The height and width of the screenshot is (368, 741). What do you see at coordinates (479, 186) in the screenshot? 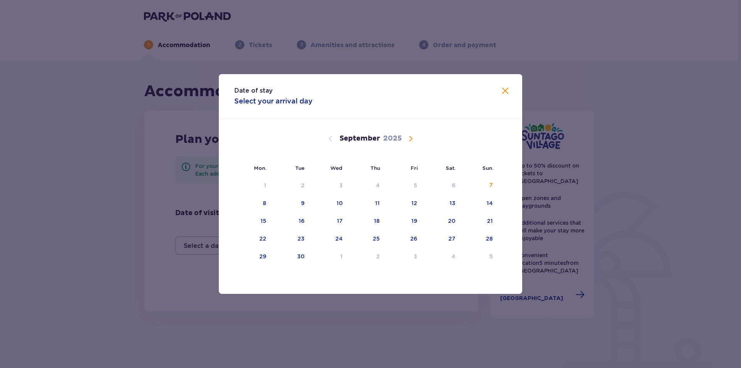
I see `td: Choose Sunday, September 7, 2025 as your check-in date. It's available.` at bounding box center [479, 186].